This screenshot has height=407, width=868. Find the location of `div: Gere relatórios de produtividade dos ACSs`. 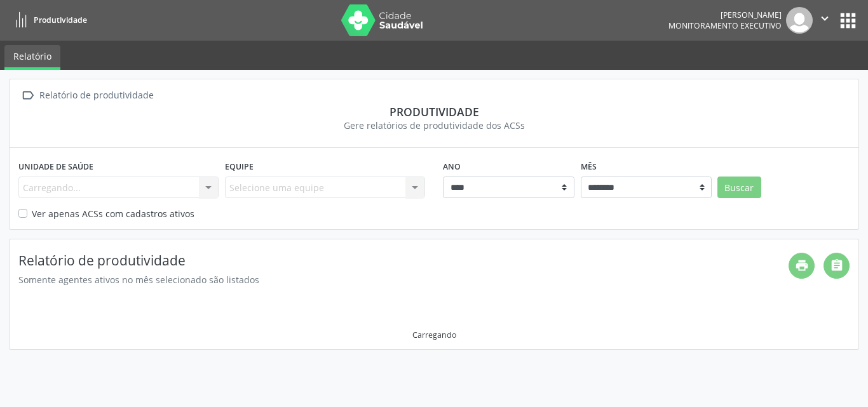

div: Gere relatórios de produtividade dos ACSs is located at coordinates (434, 126).